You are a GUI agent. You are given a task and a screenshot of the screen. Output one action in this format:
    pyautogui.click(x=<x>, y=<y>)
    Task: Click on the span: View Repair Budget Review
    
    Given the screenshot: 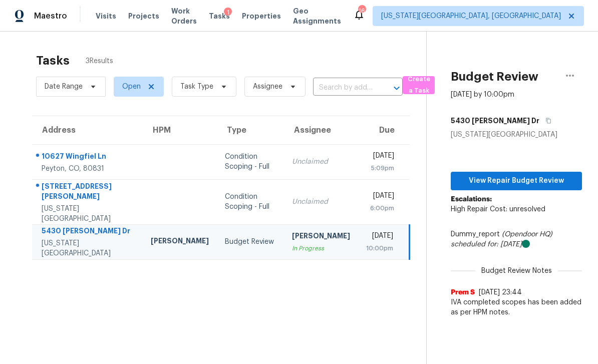 What is the action you would take?
    pyautogui.click(x=517, y=181)
    